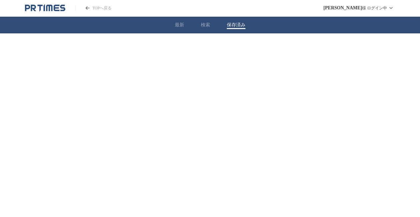 The image size is (420, 217). Describe the element at coordinates (206, 25) in the screenshot. I see `button: 検索` at that location.